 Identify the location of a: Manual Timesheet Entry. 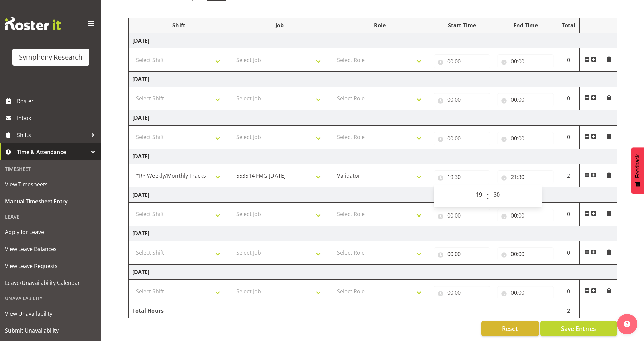
(51, 202).